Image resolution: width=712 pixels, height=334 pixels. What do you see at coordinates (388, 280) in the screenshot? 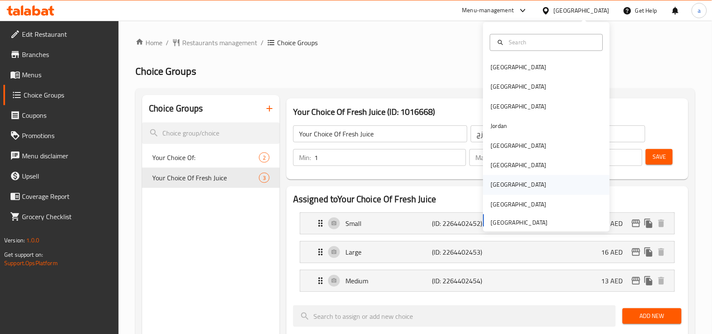
I see `p: Medium` at bounding box center [388, 280].